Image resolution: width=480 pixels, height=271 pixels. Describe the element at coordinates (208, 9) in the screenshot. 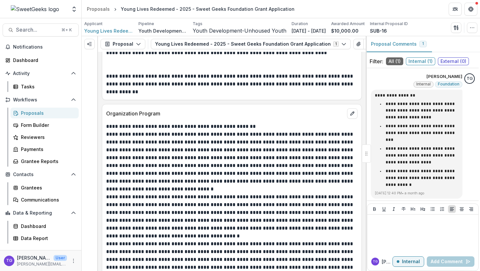

I see `div: Young Lives Redeemed - 2025 - Sweet Geeks Foundation Grant Application` at that location.